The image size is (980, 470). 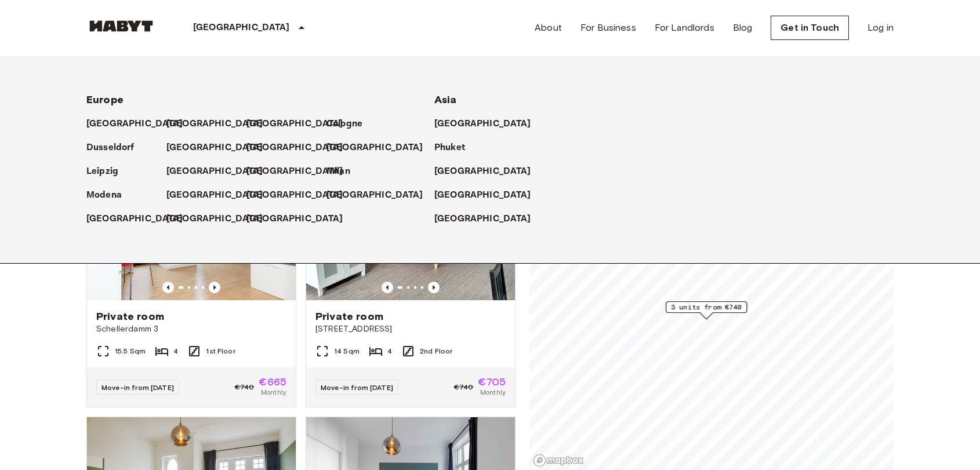 I want to click on a: Log in, so click(x=880, y=28).